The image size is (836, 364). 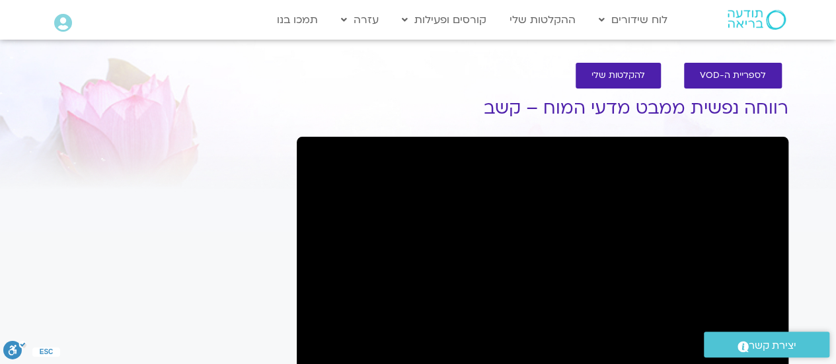 I want to click on span: יצירת קשר, so click(x=772, y=346).